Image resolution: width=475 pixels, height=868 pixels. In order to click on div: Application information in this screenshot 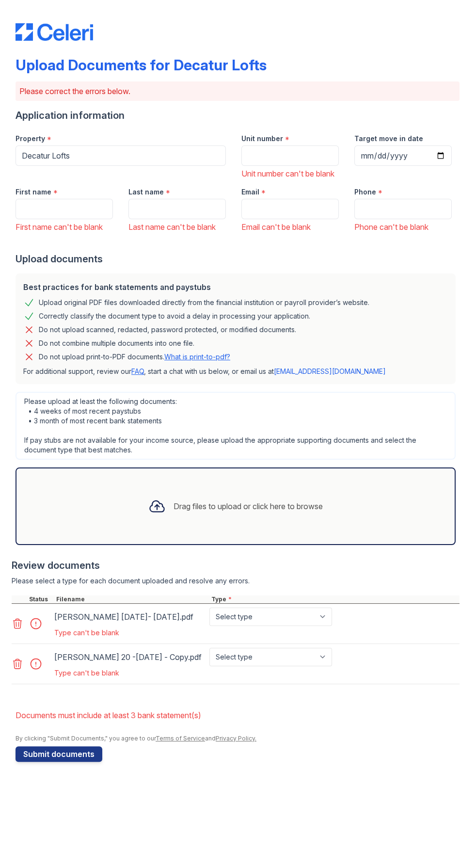, I will do `click(238, 115)`.